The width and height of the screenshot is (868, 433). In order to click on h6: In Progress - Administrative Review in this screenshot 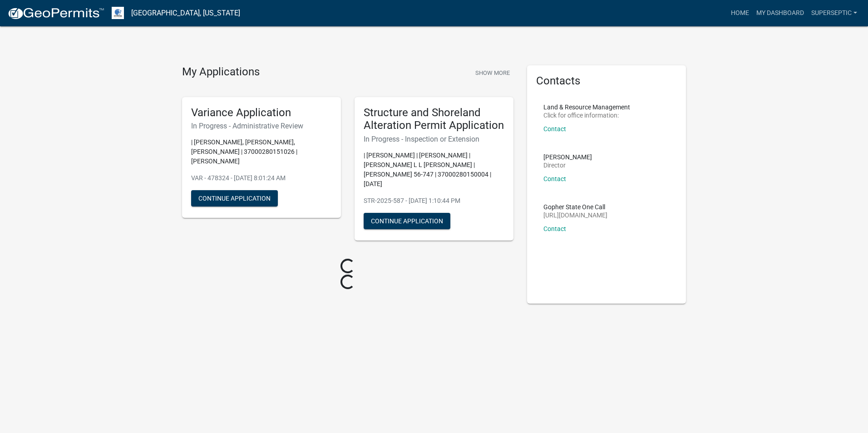, I will do `click(262, 126)`.